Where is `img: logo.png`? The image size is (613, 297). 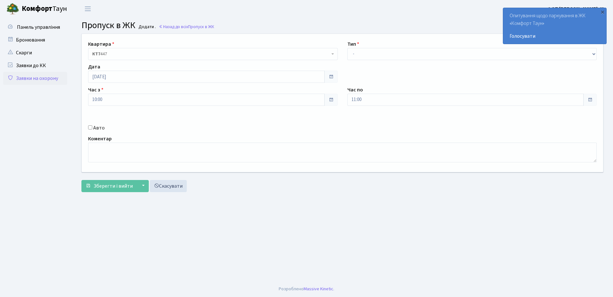
img: logo.png is located at coordinates (13, 9).